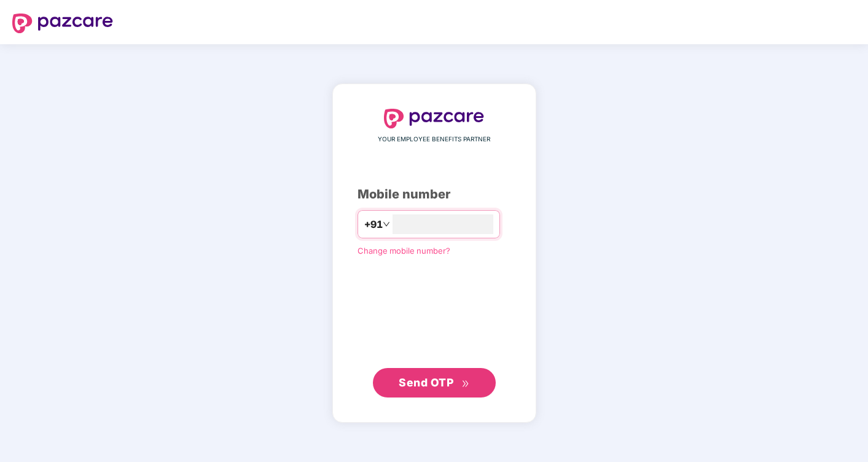  I want to click on span: Change mobile number?, so click(403, 251).